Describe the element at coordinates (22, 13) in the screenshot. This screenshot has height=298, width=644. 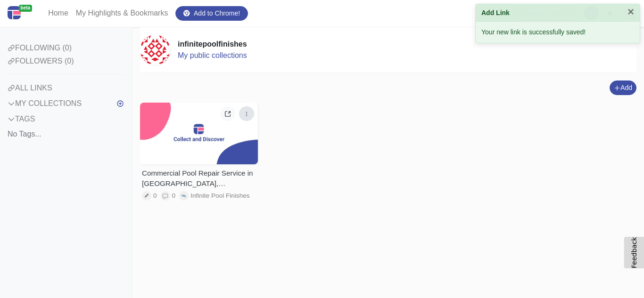
I see `a: beta` at that location.